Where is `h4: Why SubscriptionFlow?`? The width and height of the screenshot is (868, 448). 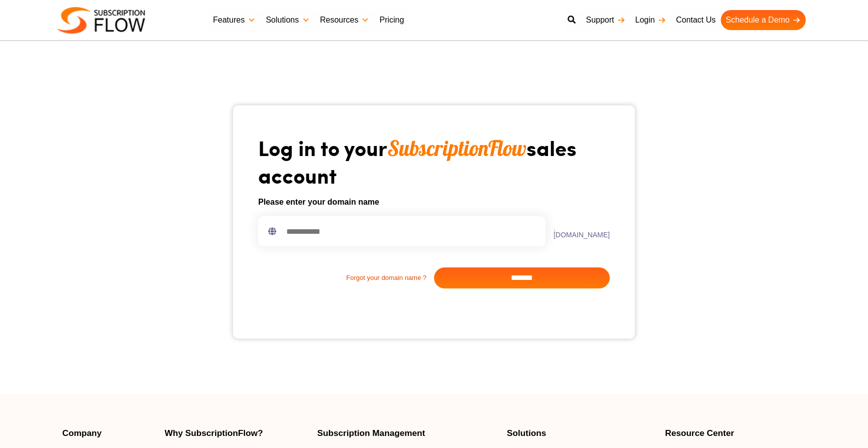
h4: Why SubscriptionFlow? is located at coordinates (236, 433).